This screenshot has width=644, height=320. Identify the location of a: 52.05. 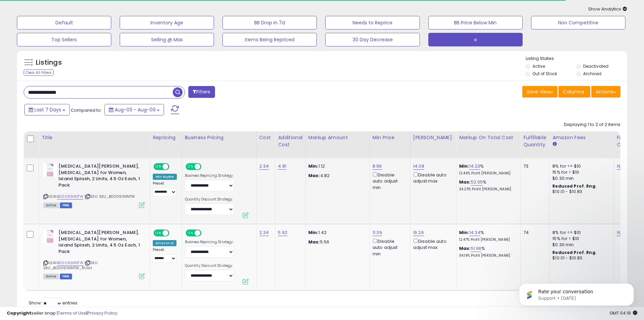
(477, 182).